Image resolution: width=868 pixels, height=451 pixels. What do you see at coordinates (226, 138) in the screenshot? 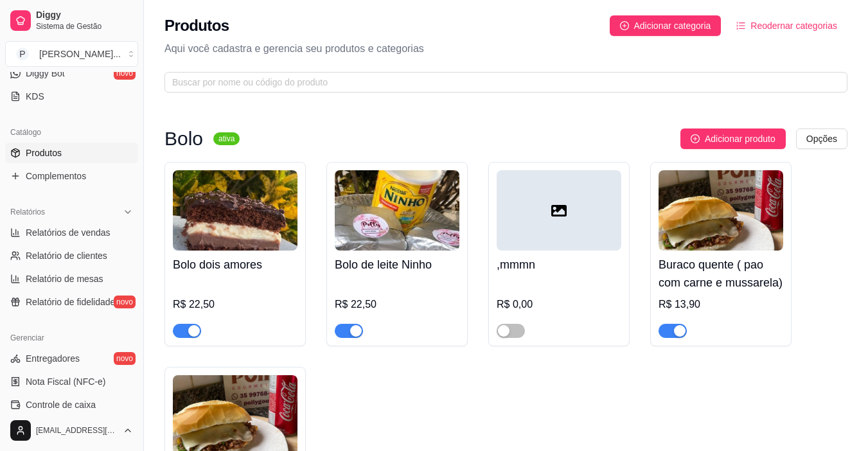
I see `sup: ativa` at bounding box center [226, 138].